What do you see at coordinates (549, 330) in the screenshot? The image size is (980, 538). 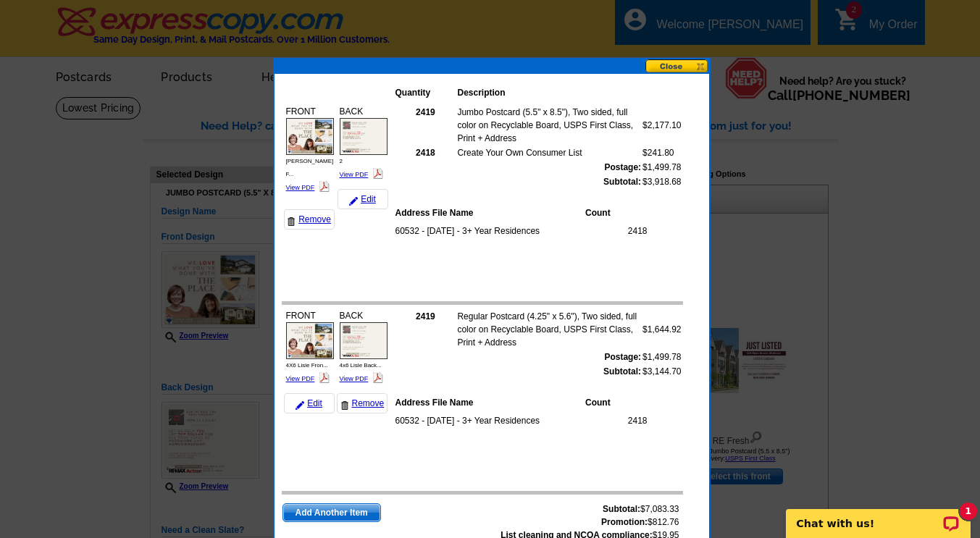 I see `td: Regular Postcard (4.25" x 5.6"), Two sided, full color on Recyclable Board, USPS First Class, Pri...` at bounding box center [549, 330].